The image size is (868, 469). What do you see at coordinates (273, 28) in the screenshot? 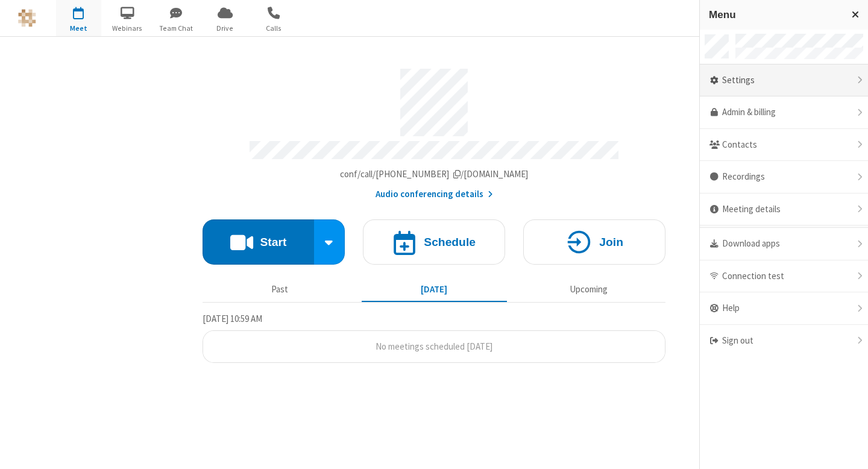
I see `span: Calls` at bounding box center [273, 28].